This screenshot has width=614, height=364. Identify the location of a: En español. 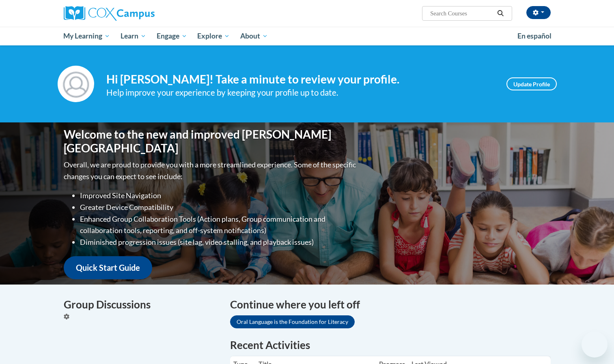
(534, 36).